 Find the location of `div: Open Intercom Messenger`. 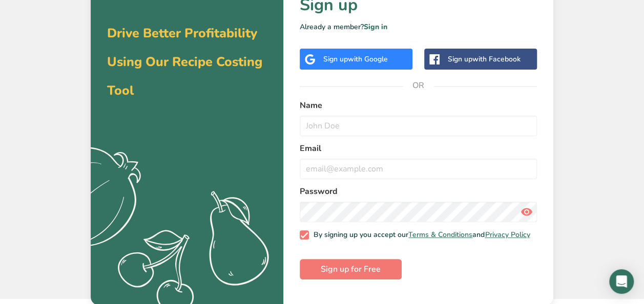

div: Open Intercom Messenger is located at coordinates (622, 282).